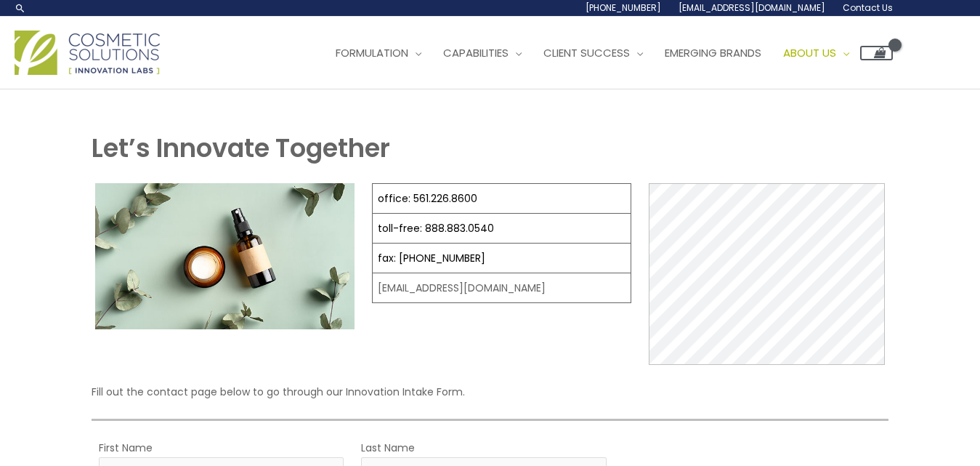 The height and width of the screenshot is (466, 980). I want to click on a: toll-free: 888.883.0540, so click(436, 228).